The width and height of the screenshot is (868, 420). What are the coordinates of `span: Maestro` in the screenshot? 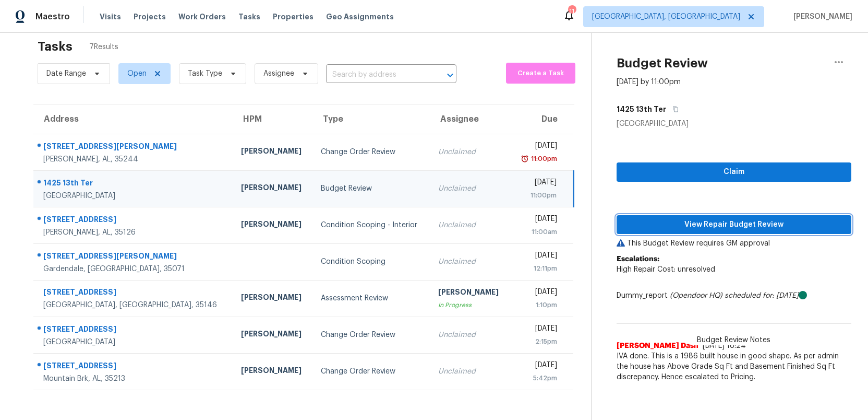 It's located at (53, 17).